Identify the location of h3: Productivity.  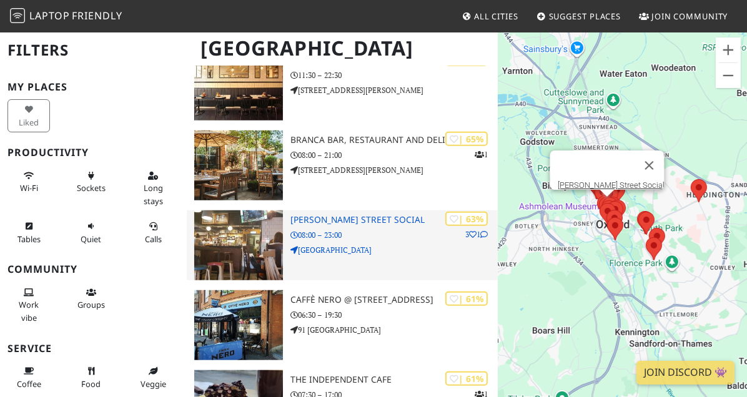
(93, 152).